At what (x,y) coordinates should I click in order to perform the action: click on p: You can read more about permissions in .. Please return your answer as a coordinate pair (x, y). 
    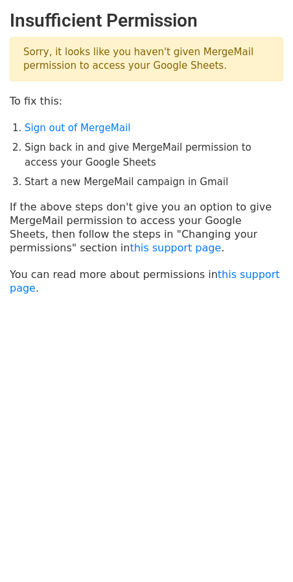
    Looking at the image, I should click on (147, 281).